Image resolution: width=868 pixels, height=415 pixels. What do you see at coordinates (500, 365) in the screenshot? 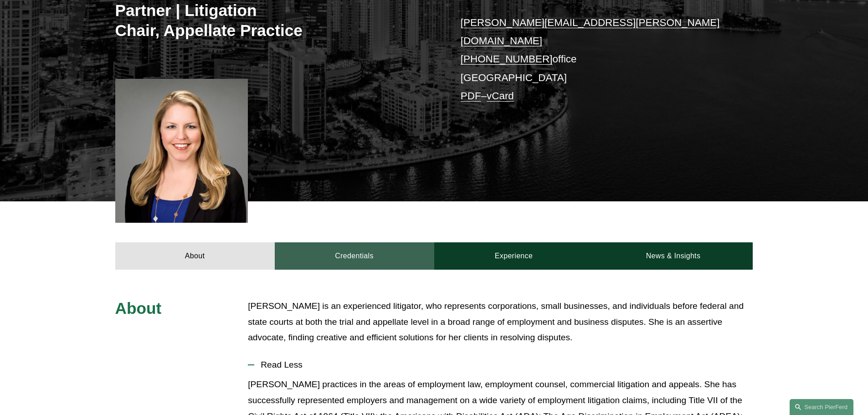
I see `button: Read Less` at bounding box center [500, 365].